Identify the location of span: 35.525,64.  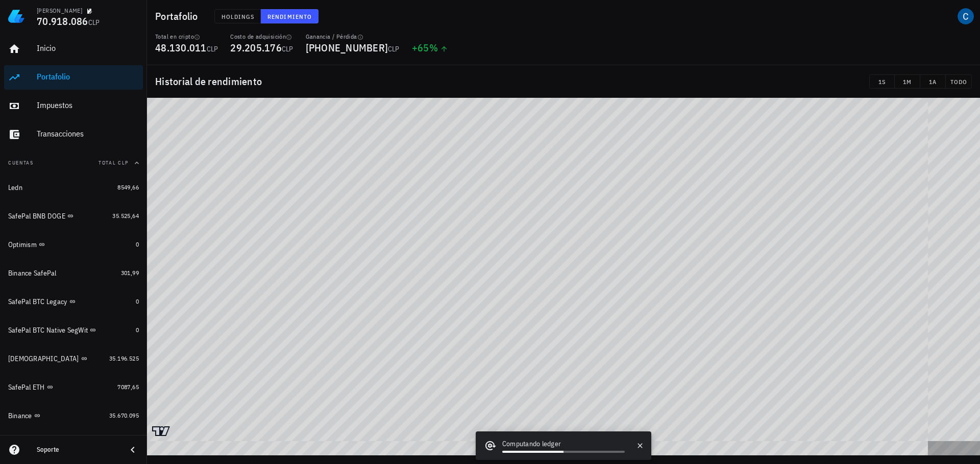
(125, 215).